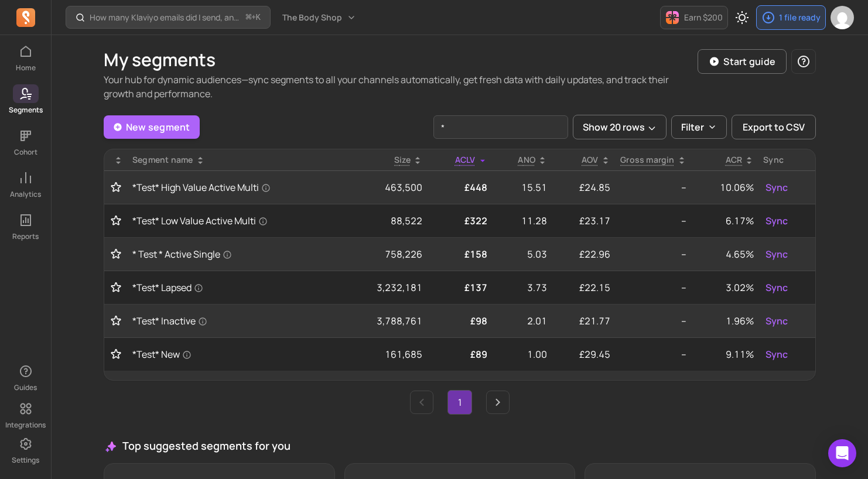 The width and height of the screenshot is (868, 479). I want to click on p: £29.45, so click(583, 354).